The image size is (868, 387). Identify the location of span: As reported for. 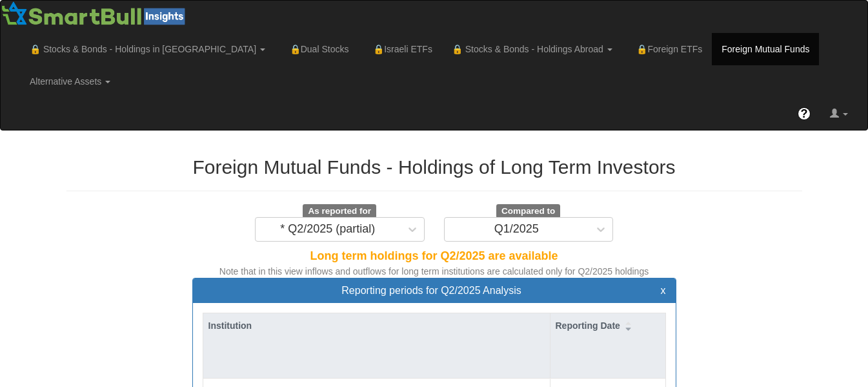
(339, 211).